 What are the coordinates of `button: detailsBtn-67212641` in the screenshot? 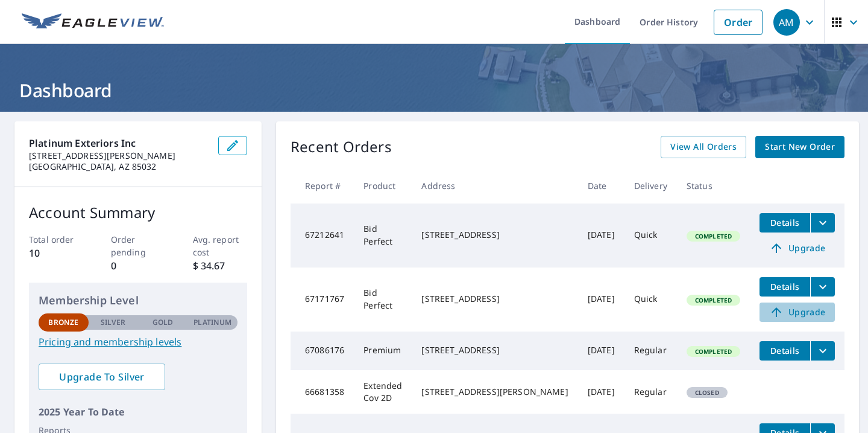 It's located at (784, 222).